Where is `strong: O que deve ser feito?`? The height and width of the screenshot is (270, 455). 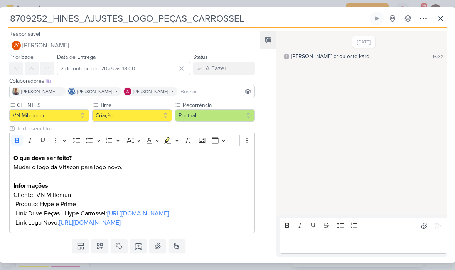 strong: O que deve ser feito? is located at coordinates (42, 158).